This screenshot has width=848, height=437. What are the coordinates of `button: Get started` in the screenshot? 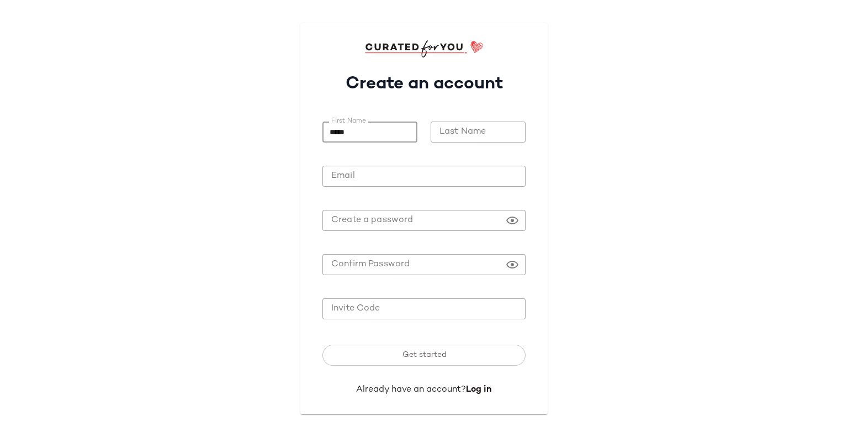 It's located at (424, 355).